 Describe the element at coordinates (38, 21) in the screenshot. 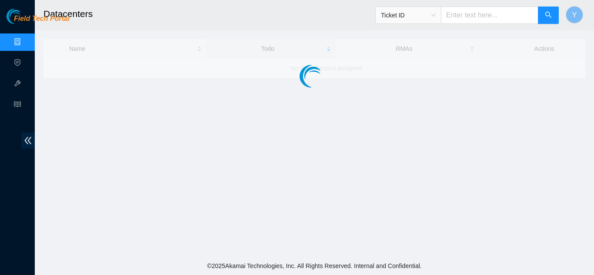

I see `a: Akamai TechnologiesField Tech Portal` at that location.